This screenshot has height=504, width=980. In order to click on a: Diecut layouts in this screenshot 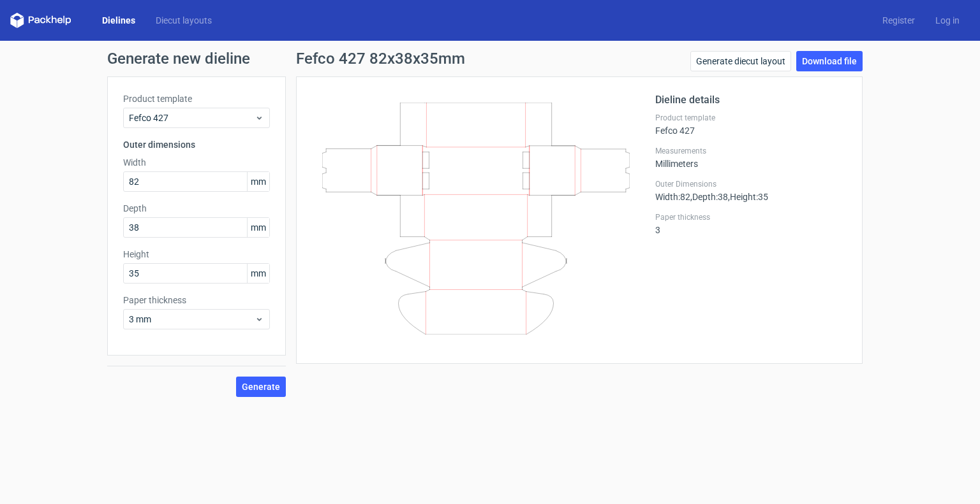, I will do `click(184, 21)`.